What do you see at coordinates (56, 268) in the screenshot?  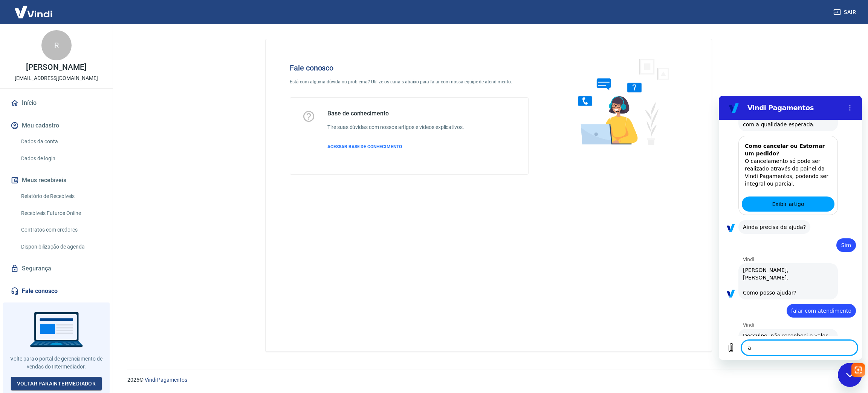 I see `a: Segurança` at bounding box center [56, 268].